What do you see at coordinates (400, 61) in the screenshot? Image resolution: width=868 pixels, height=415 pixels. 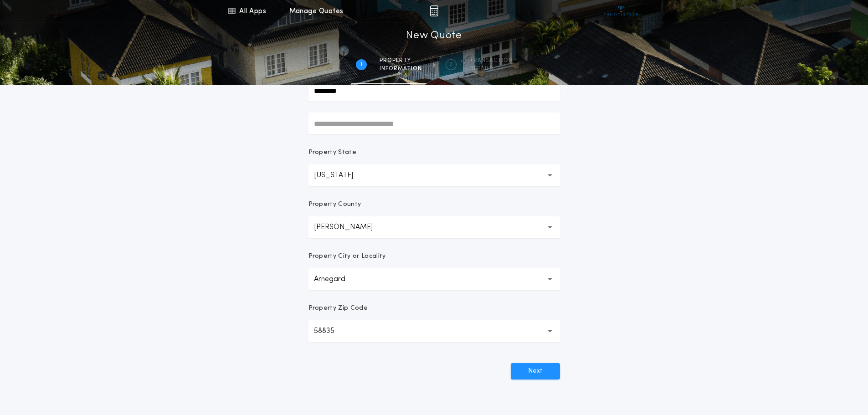 I see `span: Property` at bounding box center [400, 61].